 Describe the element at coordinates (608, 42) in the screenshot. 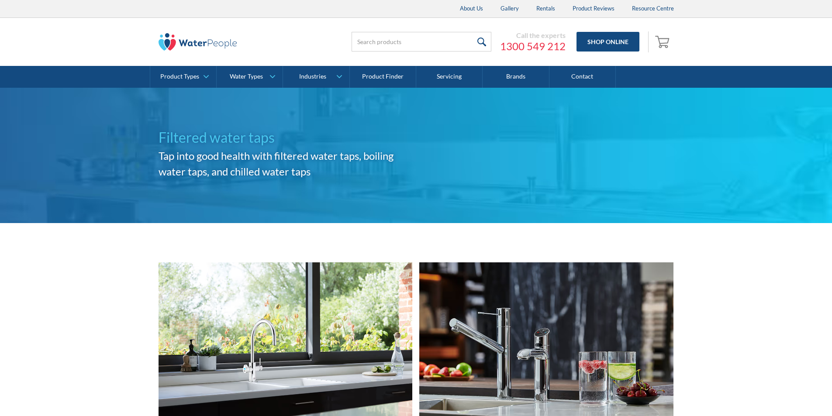

I see `a: Shop Online` at that location.